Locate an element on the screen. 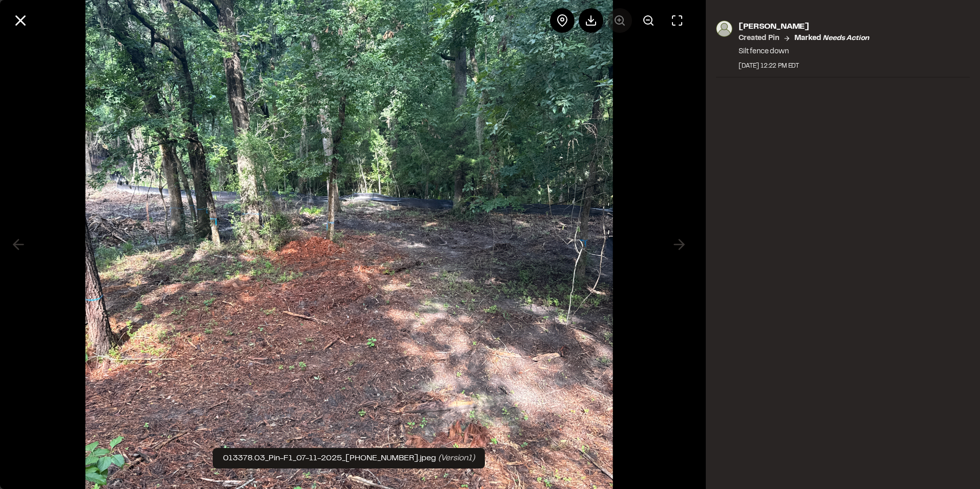 The image size is (980, 489). p: Silt fence down is located at coordinates (804, 51).